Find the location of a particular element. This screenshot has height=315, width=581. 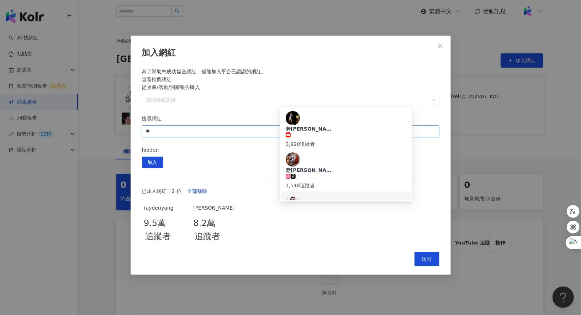

span: 9.5萬 is located at coordinates (155, 224).